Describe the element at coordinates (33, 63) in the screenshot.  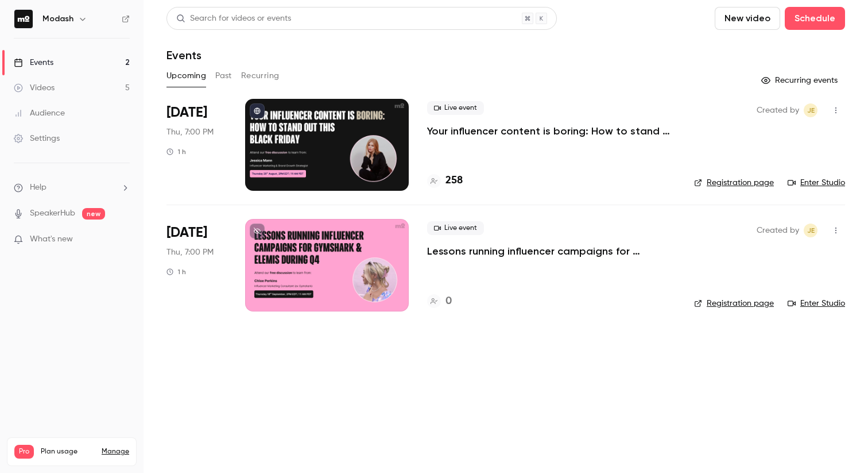
I see `div: Events` at that location.